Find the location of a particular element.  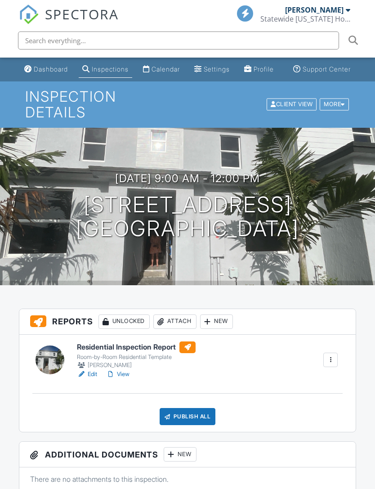

div: Profile is located at coordinates (264, 69).